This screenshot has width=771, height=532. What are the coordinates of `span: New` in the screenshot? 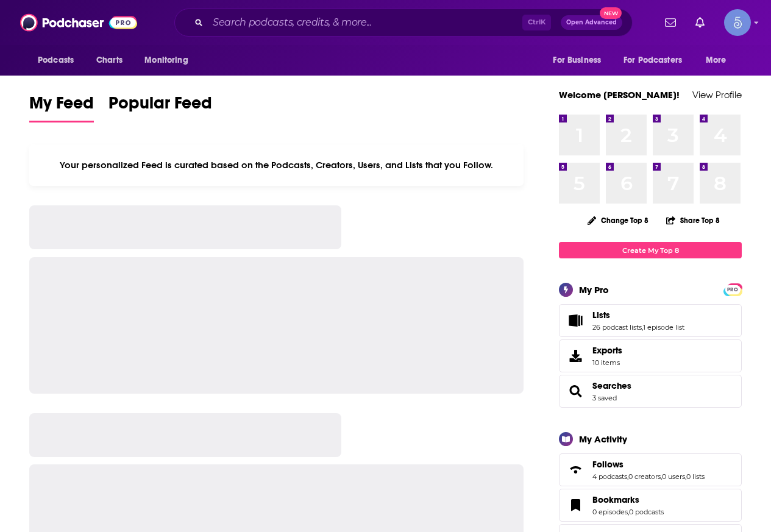 It's located at (610, 13).